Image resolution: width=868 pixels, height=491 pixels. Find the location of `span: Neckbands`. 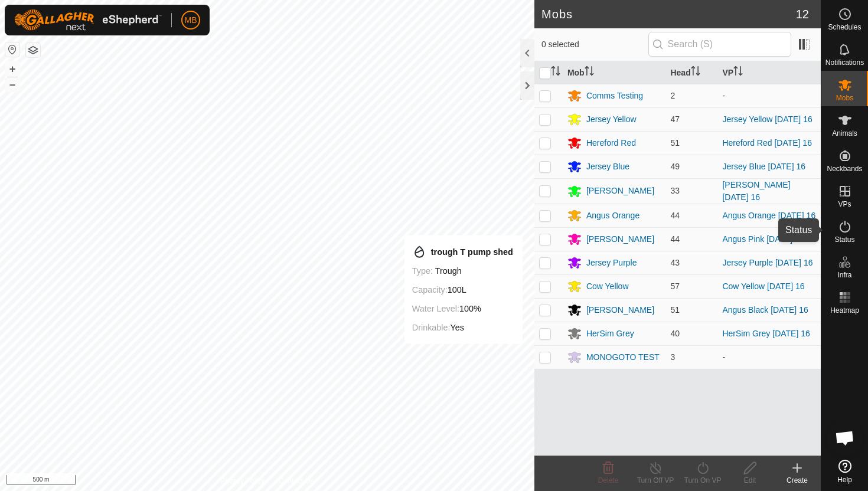

span: Neckbands is located at coordinates (845, 169).